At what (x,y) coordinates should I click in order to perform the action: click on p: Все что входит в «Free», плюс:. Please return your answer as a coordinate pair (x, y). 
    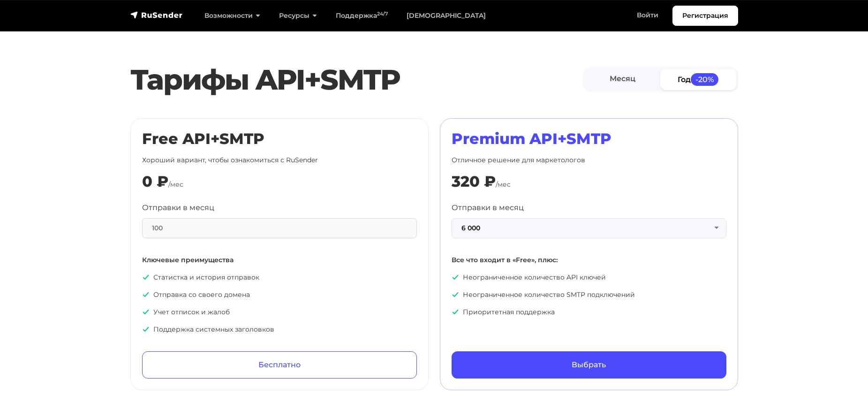
    Looking at the image, I should click on (589, 260).